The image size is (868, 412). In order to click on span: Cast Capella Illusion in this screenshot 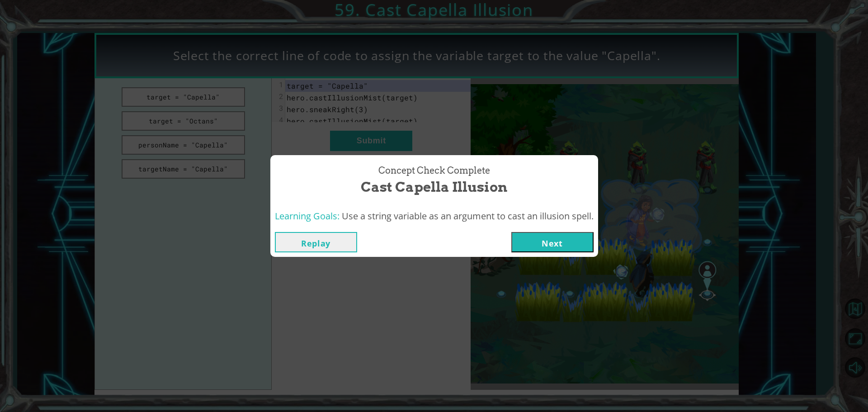, I will do `click(434, 187)`.